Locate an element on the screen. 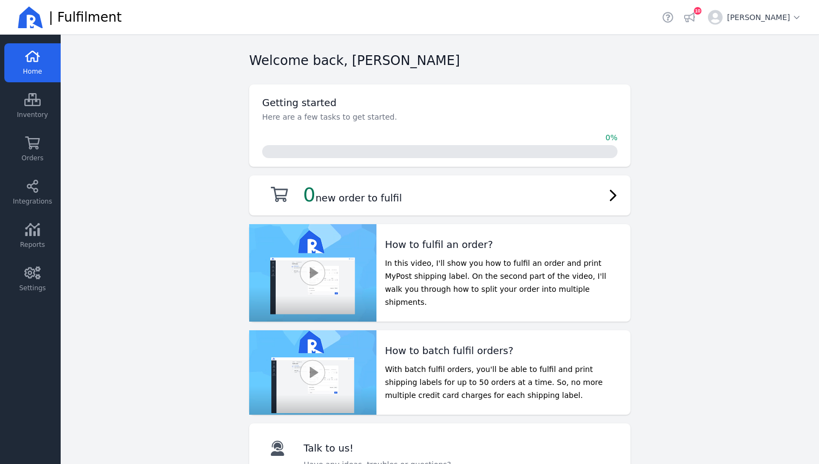 The width and height of the screenshot is (819, 464). span: Reports is located at coordinates (32, 245).